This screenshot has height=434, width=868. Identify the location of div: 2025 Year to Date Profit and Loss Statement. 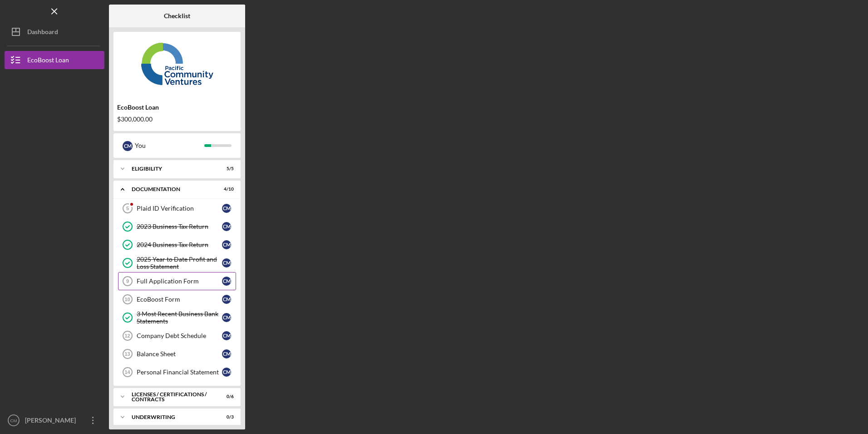
(179, 263).